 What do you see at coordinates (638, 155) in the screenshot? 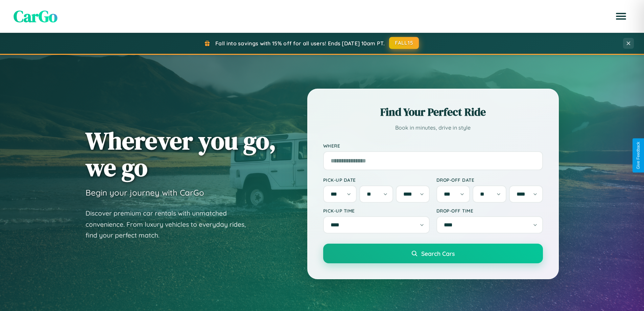
I see `div: Give Feedback` at bounding box center [638, 155].